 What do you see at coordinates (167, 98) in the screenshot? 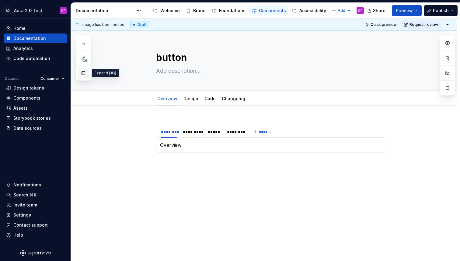
I see `a: Overview` at bounding box center [167, 98].